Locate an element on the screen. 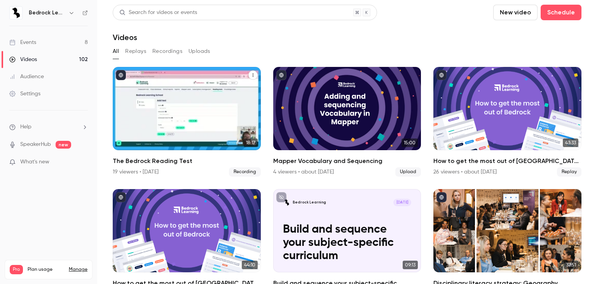 This screenshot has height=284, width=597. button: All is located at coordinates (116, 51).